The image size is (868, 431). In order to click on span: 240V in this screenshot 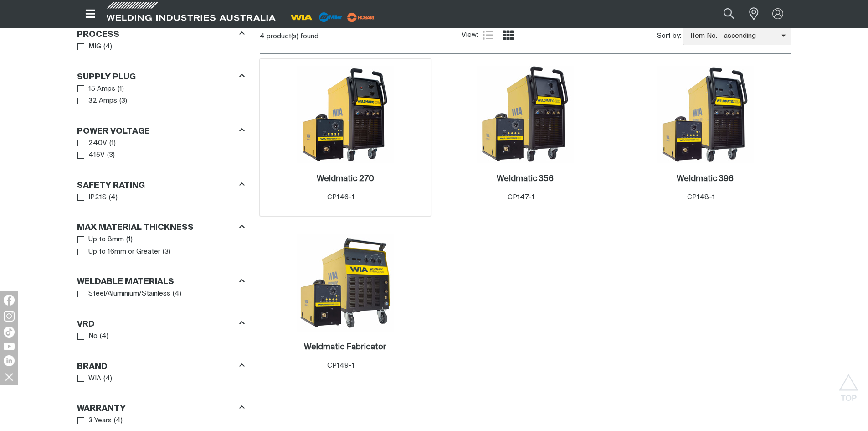, I will do `click(98, 143)`.